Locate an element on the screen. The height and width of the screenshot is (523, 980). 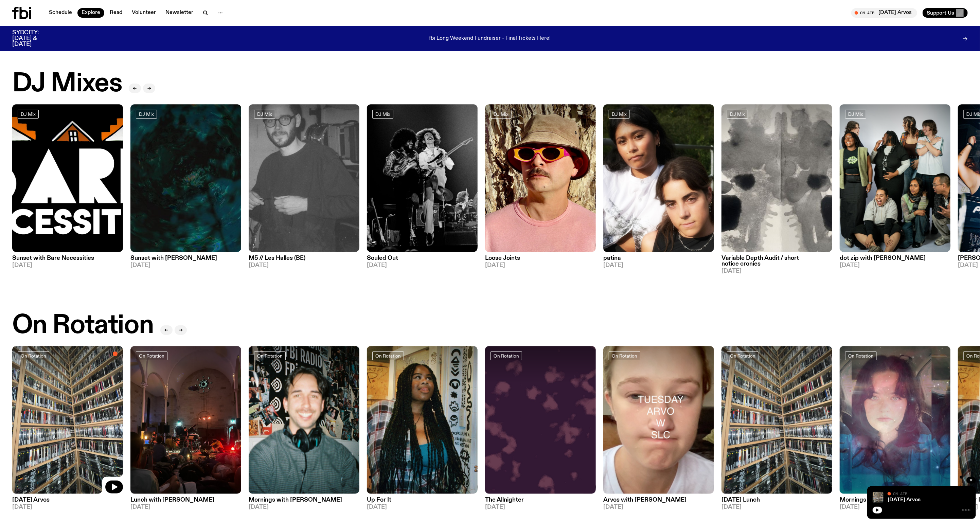
a: Schedule is located at coordinates (61, 13).